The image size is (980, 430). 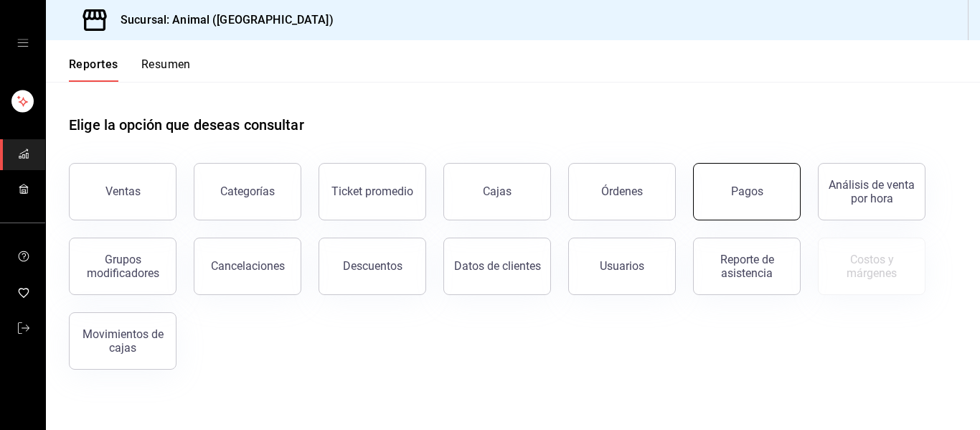 What do you see at coordinates (130, 70) in the screenshot?
I see `div: navigation tabs` at bounding box center [130, 70].